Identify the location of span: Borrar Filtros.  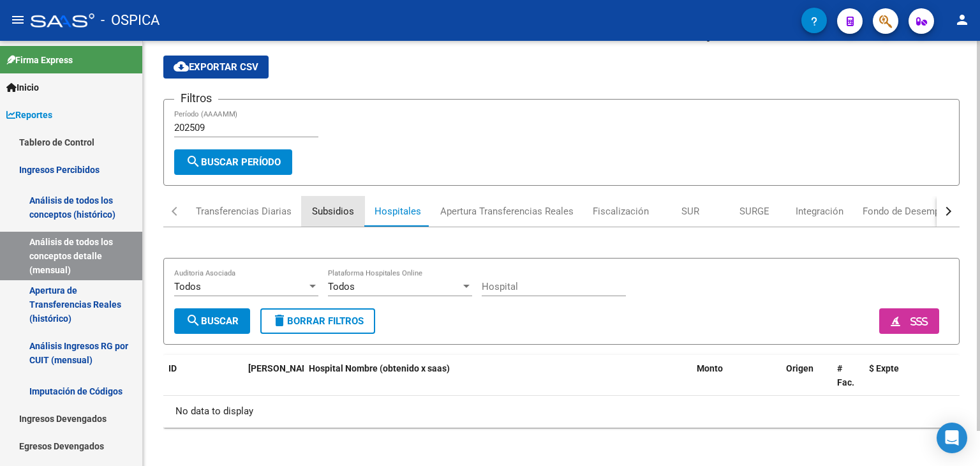
(317, 321).